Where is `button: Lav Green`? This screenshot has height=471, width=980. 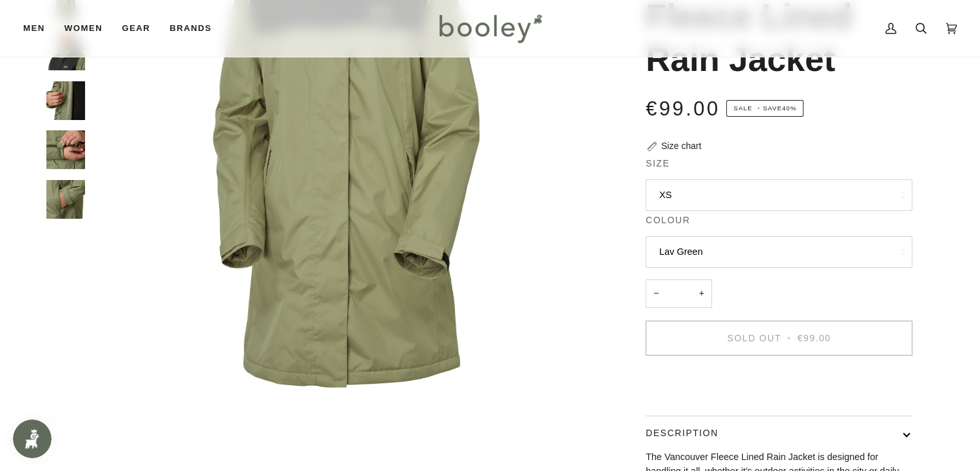 button: Lav Green is located at coordinates (779, 252).